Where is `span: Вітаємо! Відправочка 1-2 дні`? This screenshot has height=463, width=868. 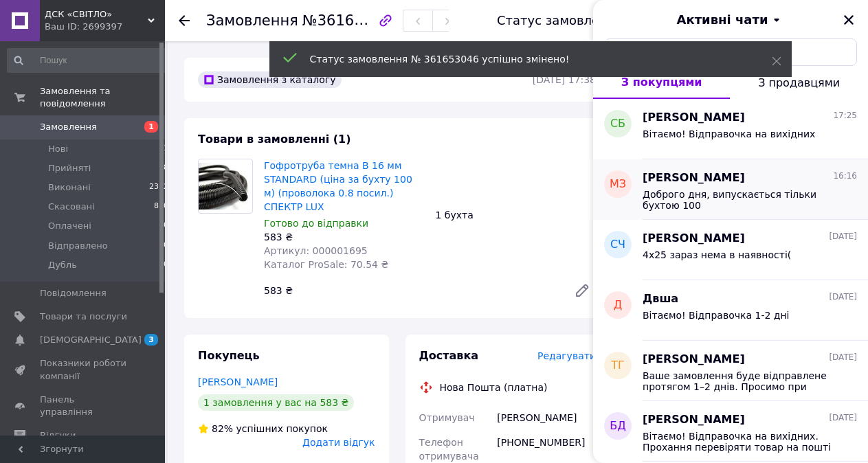 span: Вітаємо! Відправочка 1-2 дні is located at coordinates (716, 315).